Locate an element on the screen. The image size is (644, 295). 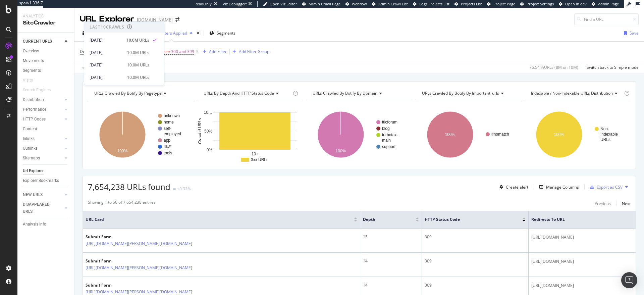
div: Add Filter Group is located at coordinates (254, 51).